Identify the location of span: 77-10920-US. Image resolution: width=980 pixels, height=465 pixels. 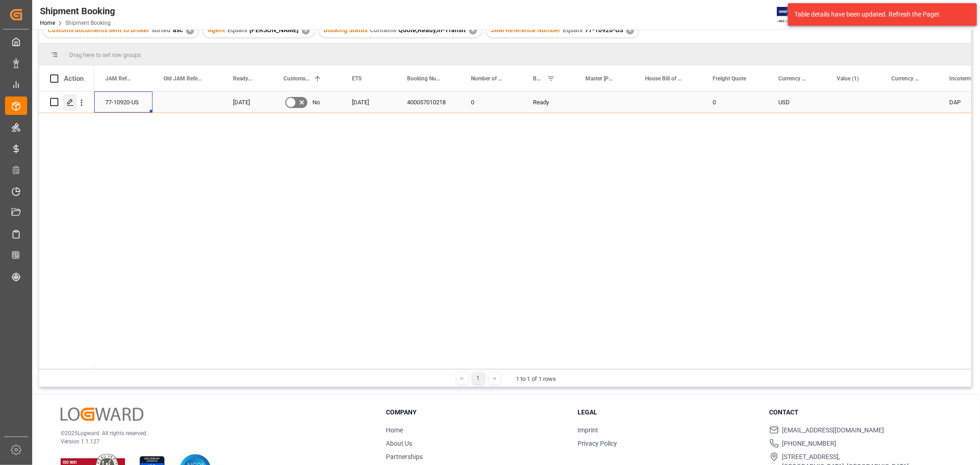
(604, 30).